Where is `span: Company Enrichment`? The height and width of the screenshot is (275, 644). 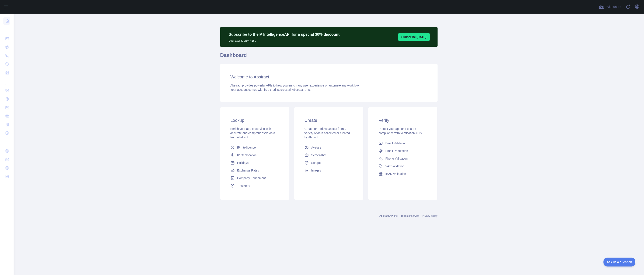
span: Company Enrichment is located at coordinates (251, 178).